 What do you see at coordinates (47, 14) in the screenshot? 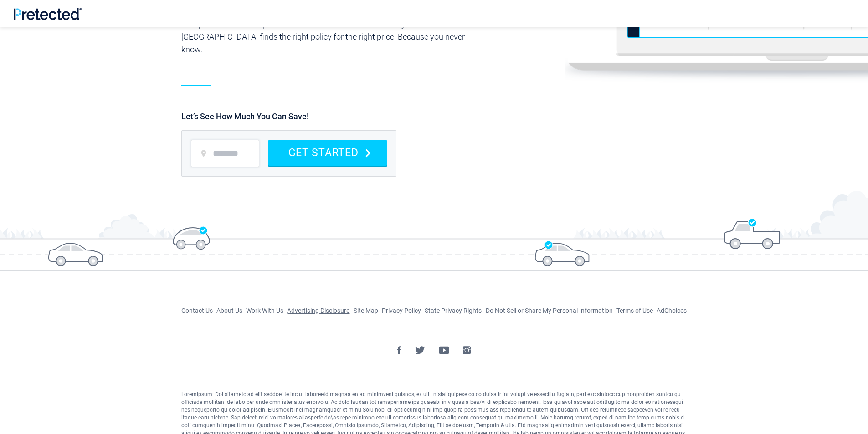
I see `img: Pretected Logo` at bounding box center [47, 14].